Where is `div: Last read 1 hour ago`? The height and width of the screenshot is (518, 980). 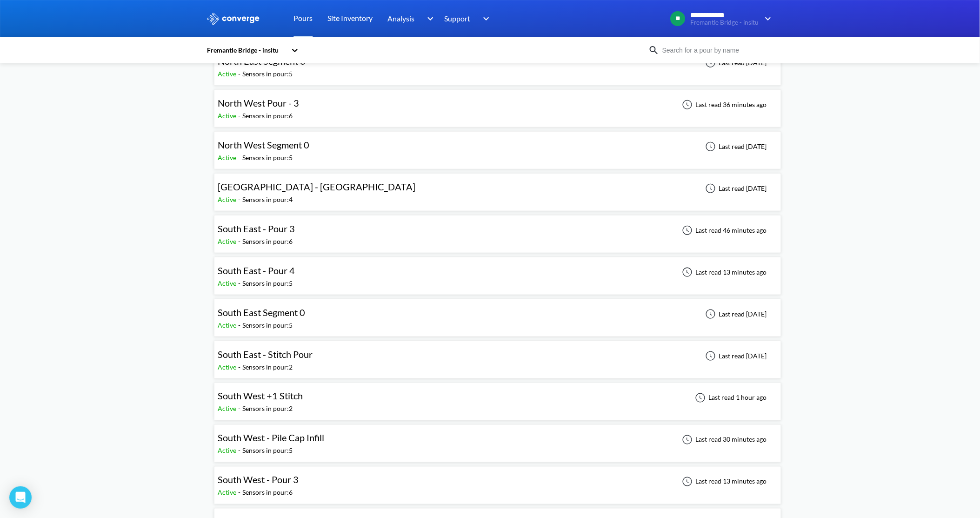 div: Last read 1 hour ago is located at coordinates (729, 397).